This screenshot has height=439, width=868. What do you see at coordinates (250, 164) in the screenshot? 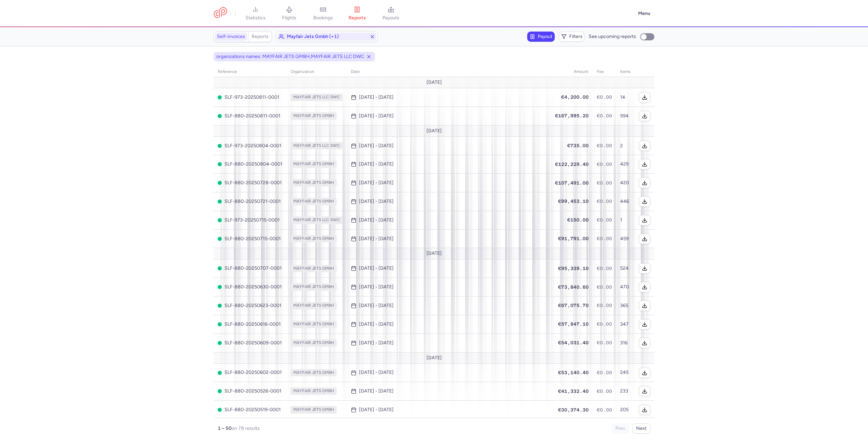
I see `span: SLF-880-20250804-0001` at bounding box center [250, 164].